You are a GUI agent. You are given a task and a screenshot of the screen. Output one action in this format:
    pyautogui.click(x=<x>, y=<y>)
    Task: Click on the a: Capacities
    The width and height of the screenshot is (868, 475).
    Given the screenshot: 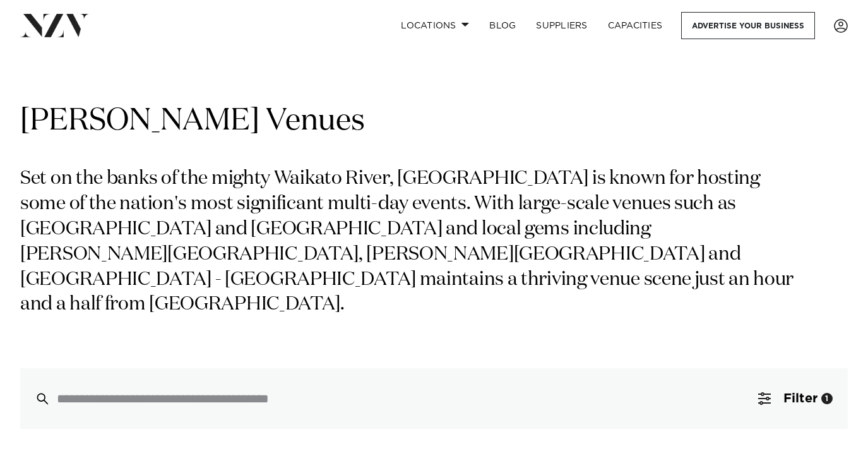 What is the action you would take?
    pyautogui.click(x=636, y=25)
    